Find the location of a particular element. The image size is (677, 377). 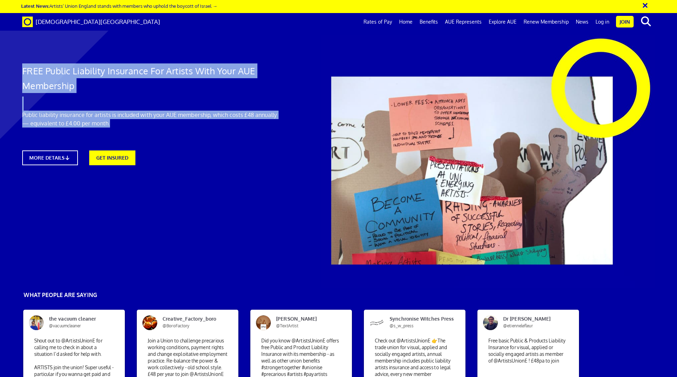

span: @s_w_press is located at coordinates (401, 326).